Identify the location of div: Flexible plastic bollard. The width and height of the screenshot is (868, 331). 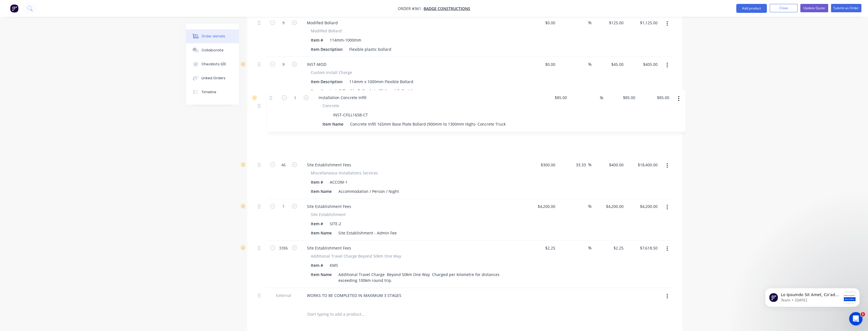
(370, 49).